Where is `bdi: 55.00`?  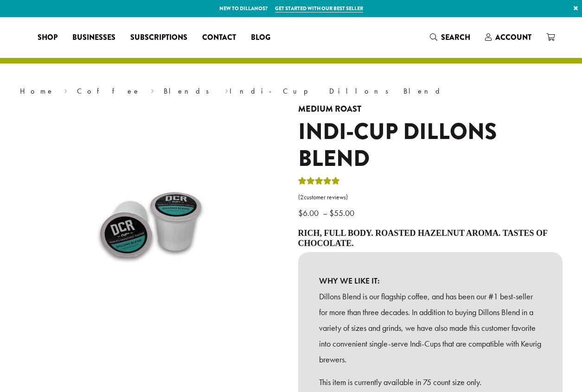 bdi: 55.00 is located at coordinates (343, 213).